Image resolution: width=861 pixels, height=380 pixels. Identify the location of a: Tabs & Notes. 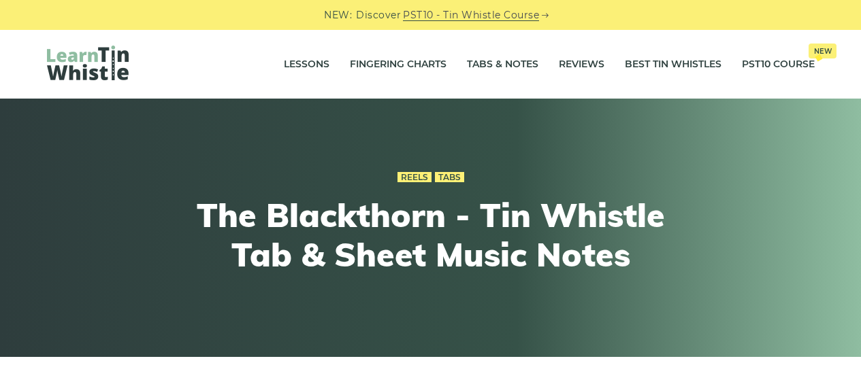
(502, 65).